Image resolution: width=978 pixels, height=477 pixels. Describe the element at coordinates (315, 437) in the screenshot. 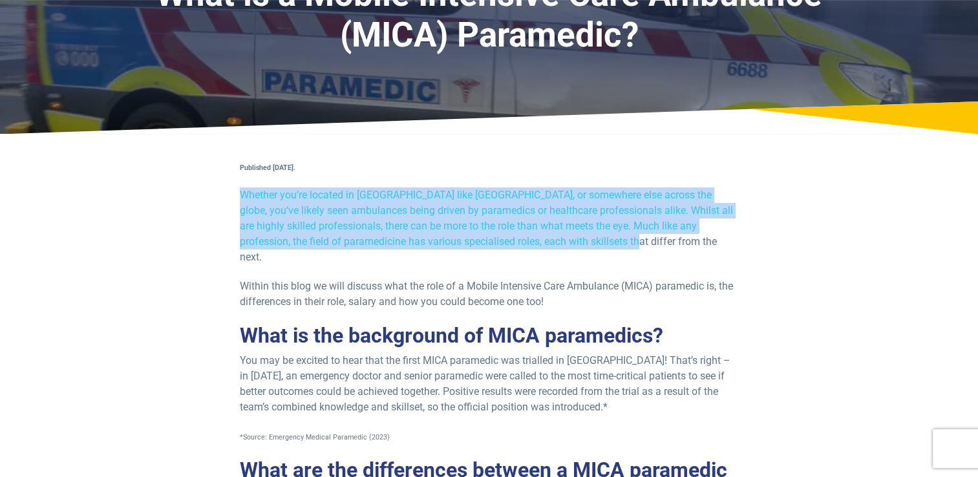

I see `span: *Source: Emergency Medical Paramedic (2023)` at that location.